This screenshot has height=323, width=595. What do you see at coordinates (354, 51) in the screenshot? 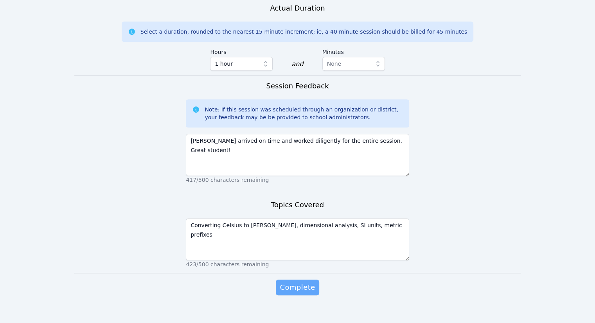
I see `label: Minutes` at bounding box center [354, 51].